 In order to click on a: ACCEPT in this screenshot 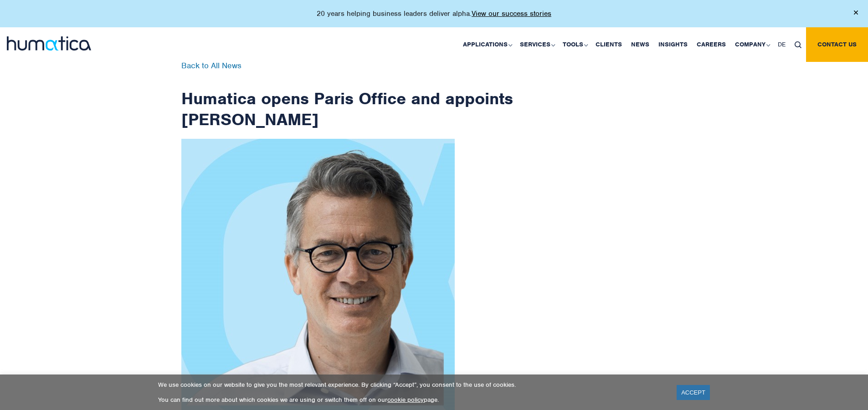, I will do `click(693, 393)`.